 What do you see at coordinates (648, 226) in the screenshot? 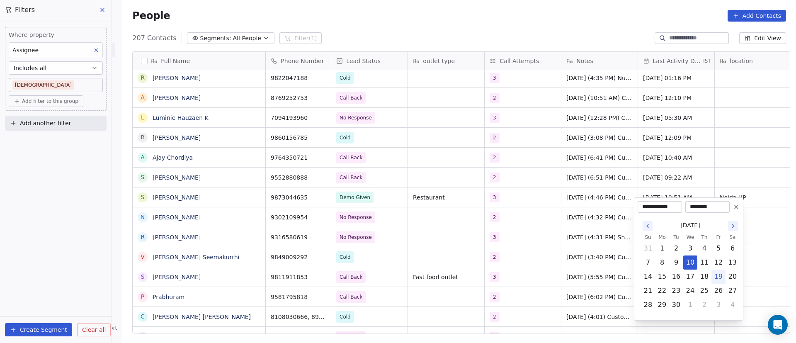
I see `button: Go to the Previous Month` at bounding box center [648, 226].